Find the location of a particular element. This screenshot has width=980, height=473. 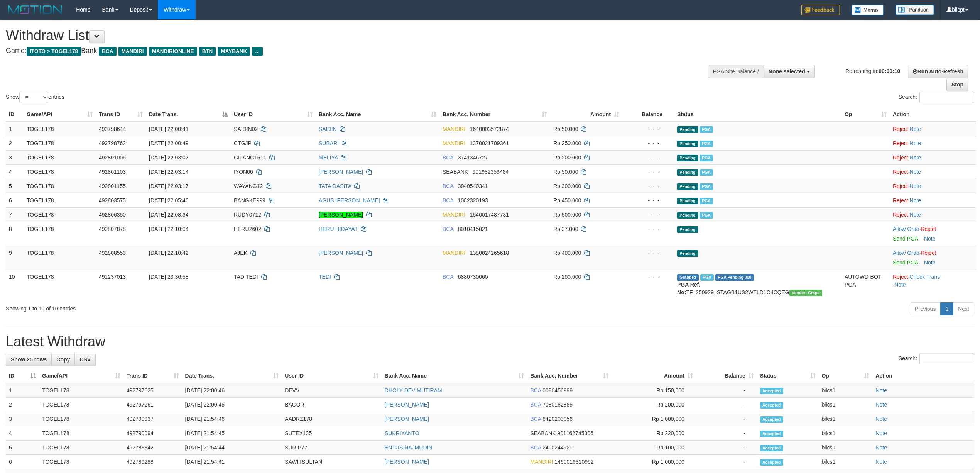

td: Rp 150,000 is located at coordinates (653, 390).